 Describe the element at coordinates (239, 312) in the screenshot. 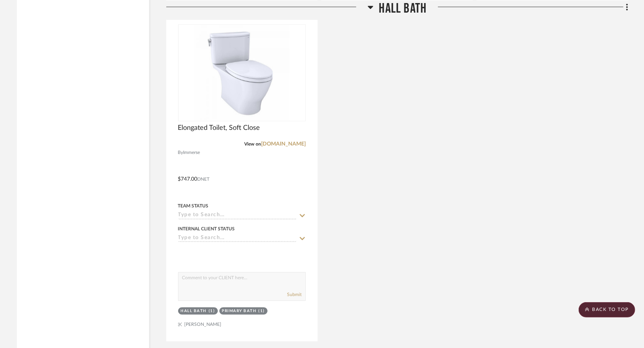

I see `div: Primary Bath` at that location.